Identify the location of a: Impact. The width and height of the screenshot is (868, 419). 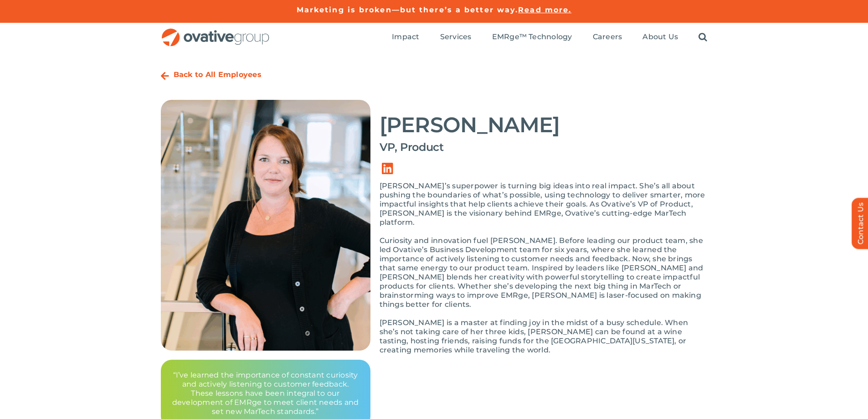
(406, 37).